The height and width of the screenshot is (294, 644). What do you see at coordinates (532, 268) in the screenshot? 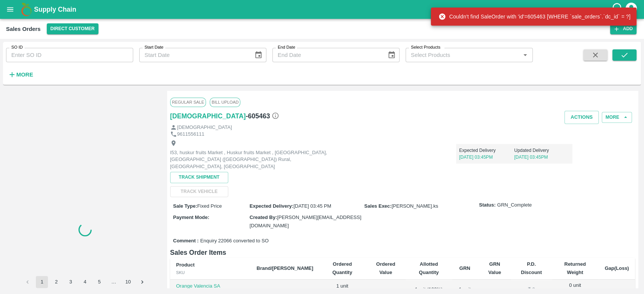
I see `b: P.D. Discount` at bounding box center [532, 268].